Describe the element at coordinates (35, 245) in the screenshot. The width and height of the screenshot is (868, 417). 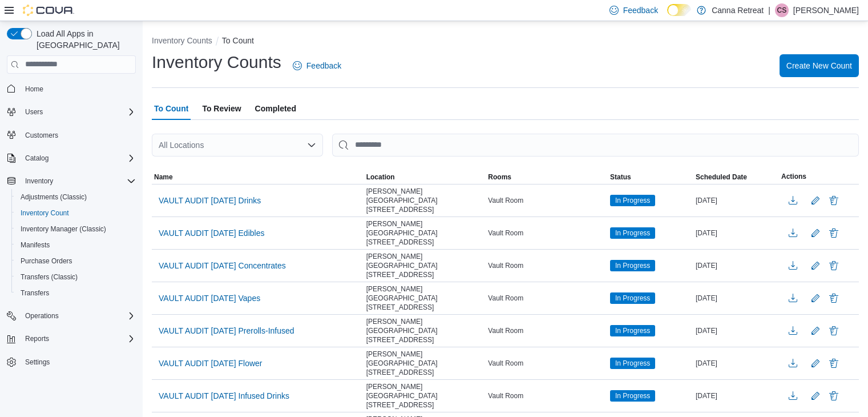
I see `span: Manifests` at that location.